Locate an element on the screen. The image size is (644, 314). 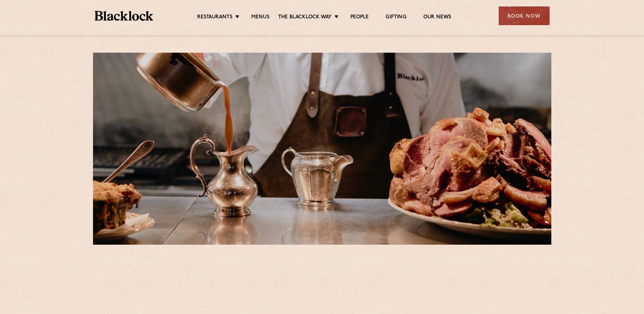
div: Book Now is located at coordinates (524, 16).